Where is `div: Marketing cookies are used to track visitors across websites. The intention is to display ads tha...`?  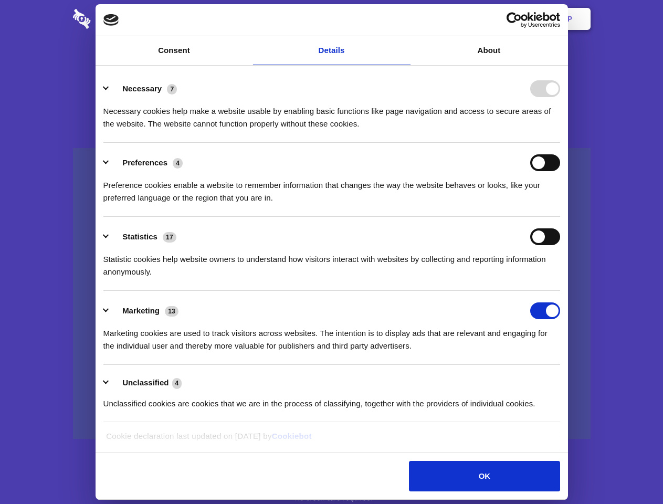
div: Marketing cookies are used to track visitors across websites. The intention is to display ads tha... is located at coordinates (332, 335).